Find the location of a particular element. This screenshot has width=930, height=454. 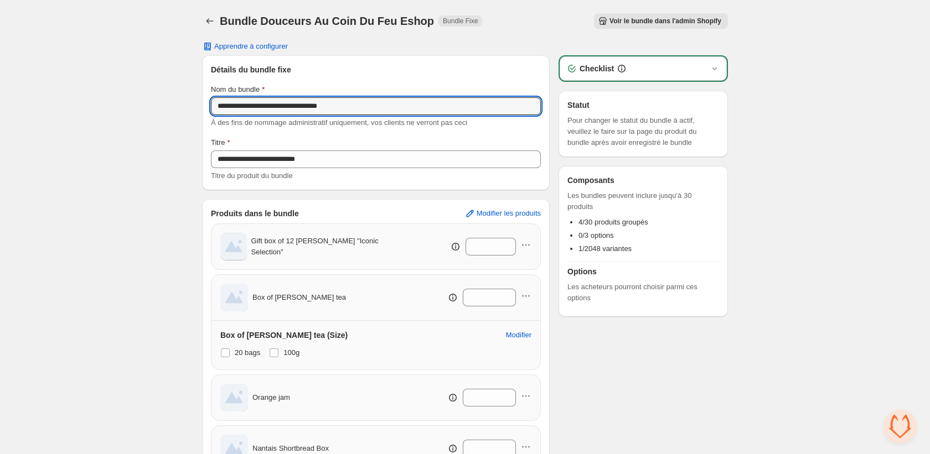

span: Apprendre à configurer is located at coordinates (251, 47).